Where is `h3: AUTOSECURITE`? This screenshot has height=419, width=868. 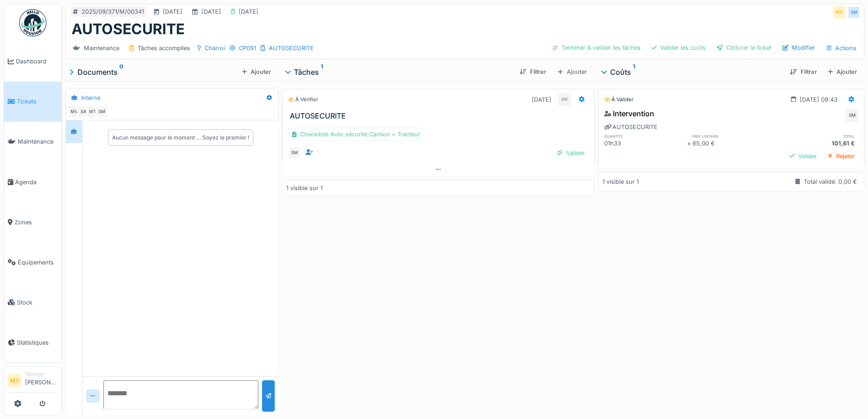 h3: AUTOSECURITE is located at coordinates (440, 116).